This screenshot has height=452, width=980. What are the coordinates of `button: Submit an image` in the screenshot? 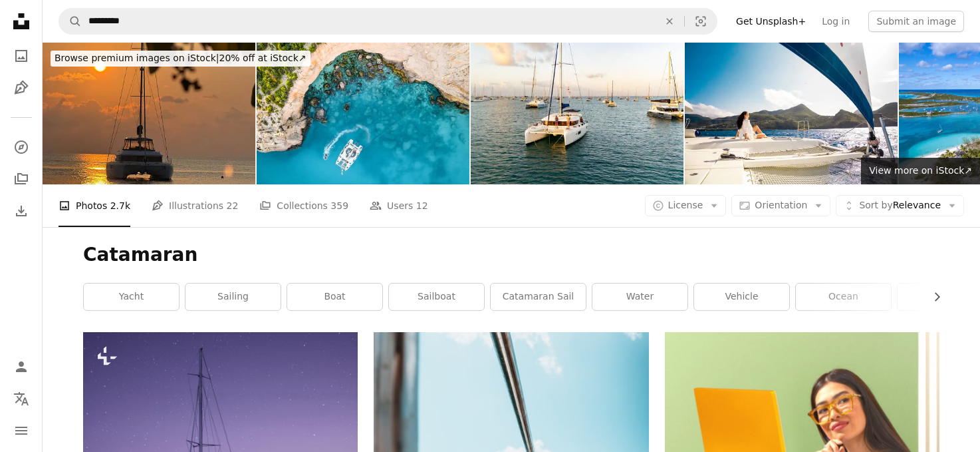 It's located at (916, 22).